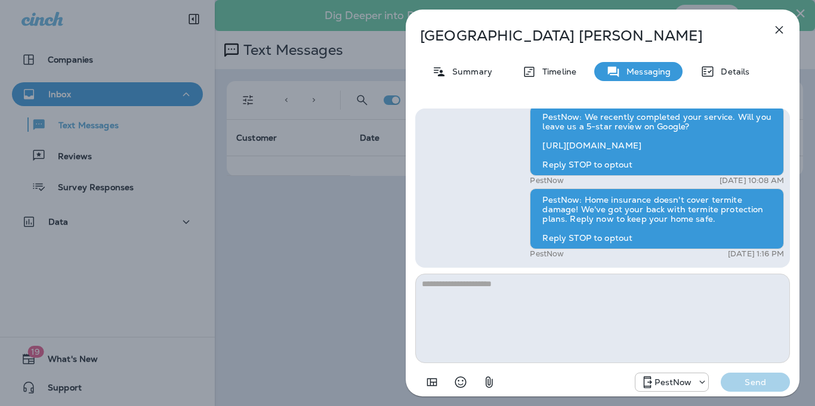 This screenshot has height=406, width=815. Describe the element at coordinates (460, 382) in the screenshot. I see `button: Select an emoji` at that location.